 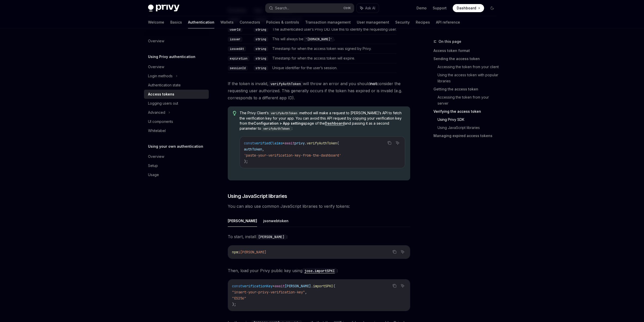 I want to click on a: UI components, so click(x=176, y=122).